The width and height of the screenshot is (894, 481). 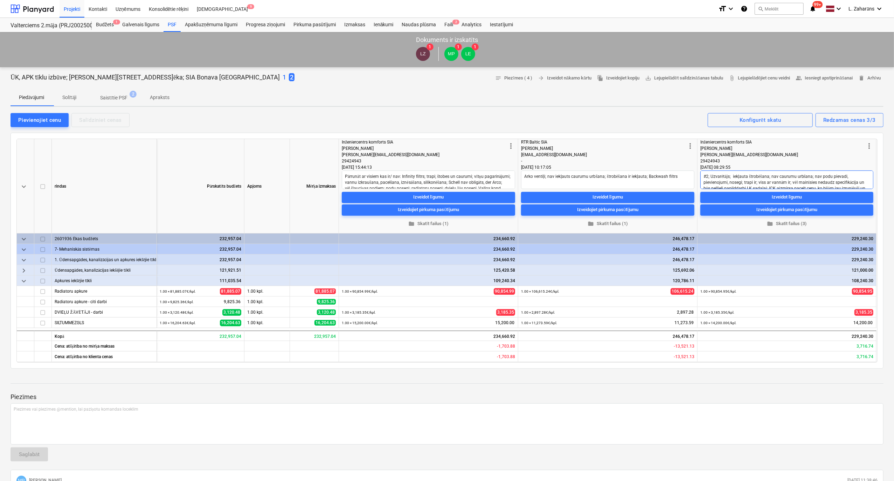 I want to click on div: Lāsma Erharde, so click(x=468, y=54).